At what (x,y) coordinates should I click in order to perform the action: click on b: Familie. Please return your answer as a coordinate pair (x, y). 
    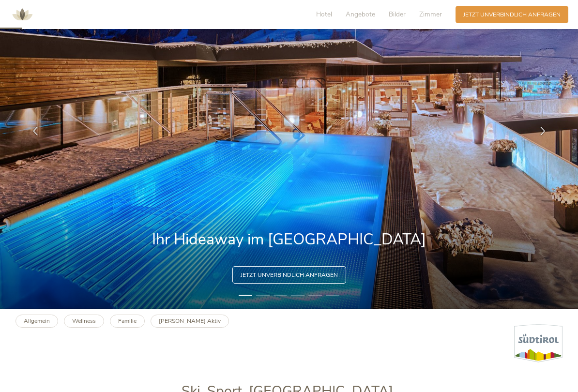
    Looking at the image, I should click on (127, 321).